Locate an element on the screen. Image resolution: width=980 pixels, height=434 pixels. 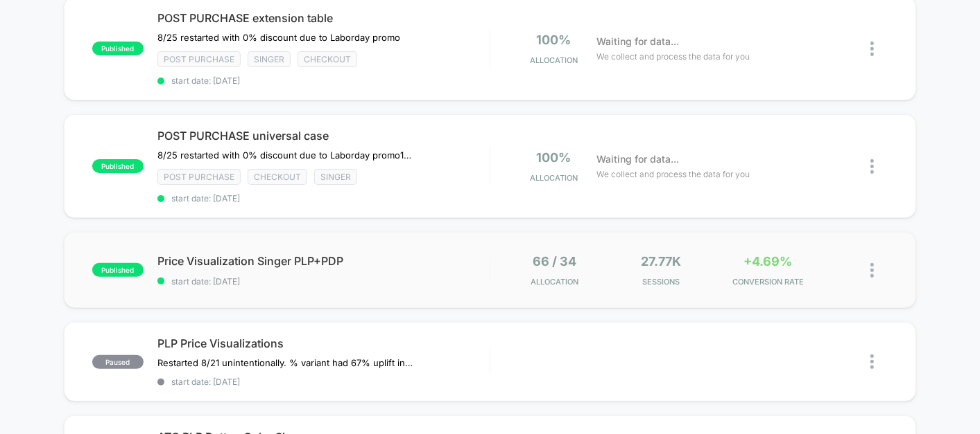
span: POST PURCHASE universal case is located at coordinates (323, 135).